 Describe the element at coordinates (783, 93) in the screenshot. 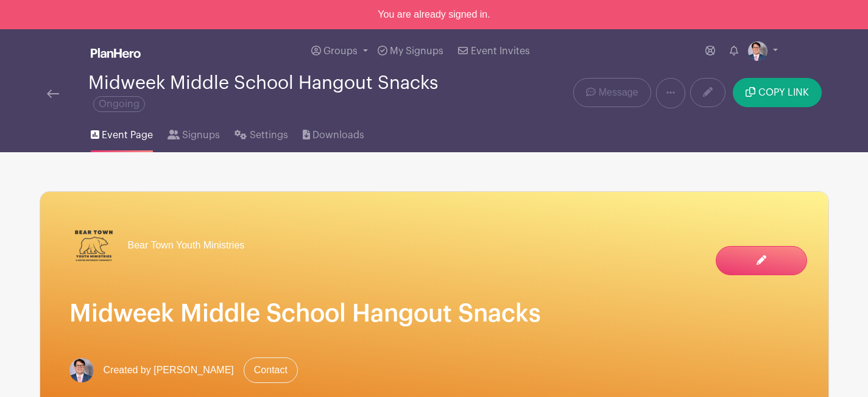

I see `span: COPY LINK` at that location.